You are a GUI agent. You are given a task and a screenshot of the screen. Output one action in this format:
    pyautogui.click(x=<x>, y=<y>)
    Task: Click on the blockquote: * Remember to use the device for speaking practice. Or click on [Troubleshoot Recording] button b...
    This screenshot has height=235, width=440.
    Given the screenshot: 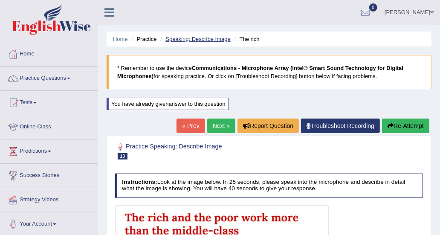 What is the action you would take?
    pyautogui.click(x=269, y=72)
    